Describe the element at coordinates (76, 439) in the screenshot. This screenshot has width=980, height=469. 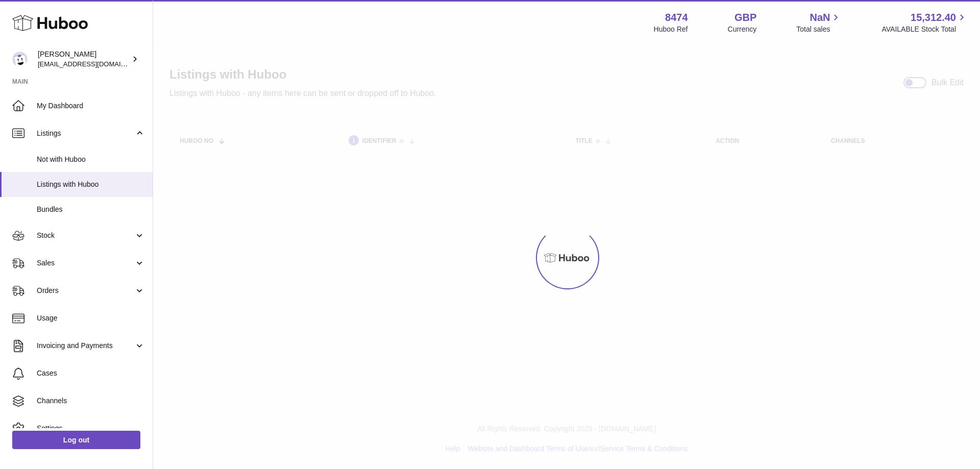
I see `a: Log out` at that location.